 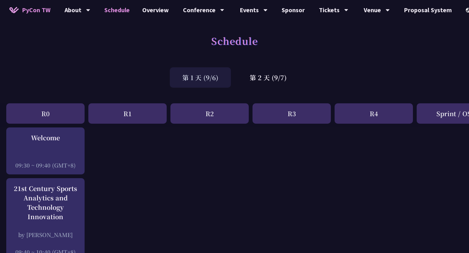 What do you see at coordinates (45, 114) in the screenshot?
I see `div: R0` at bounding box center [45, 114].